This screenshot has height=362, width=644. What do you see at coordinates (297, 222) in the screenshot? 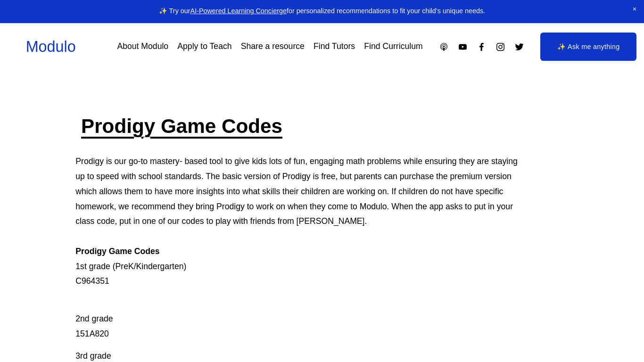
I see `p: Prodigy is our go-to mastery- based tool to give kids lots of fun, engaging math problems while e...` at bounding box center [297, 222].